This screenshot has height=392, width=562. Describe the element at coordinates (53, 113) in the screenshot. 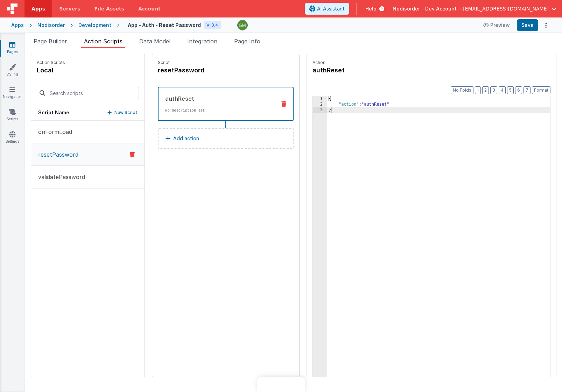

I see `h5: Script Name` at that location.